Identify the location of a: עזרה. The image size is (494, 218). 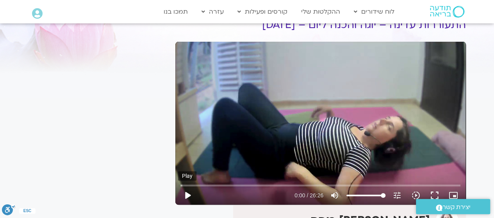
(213, 12).